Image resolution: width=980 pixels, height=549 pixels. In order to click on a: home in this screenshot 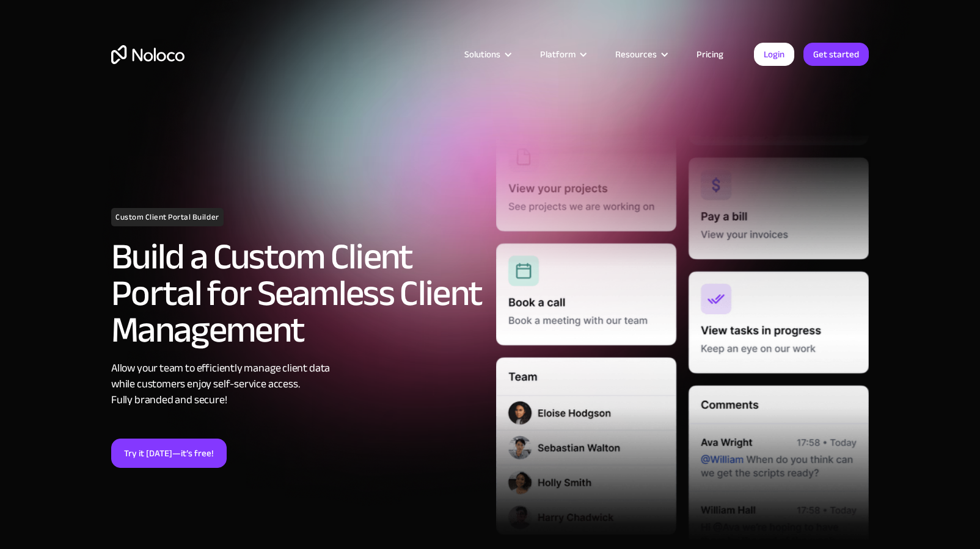, I will do `click(148, 54)`.